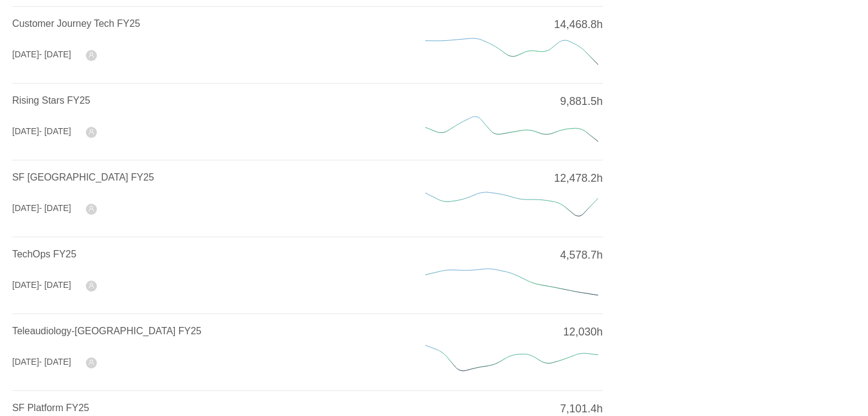 The height and width of the screenshot is (416, 868). What do you see at coordinates (578, 24) in the screenshot?
I see `span: 14,468.8h` at bounding box center [578, 24].